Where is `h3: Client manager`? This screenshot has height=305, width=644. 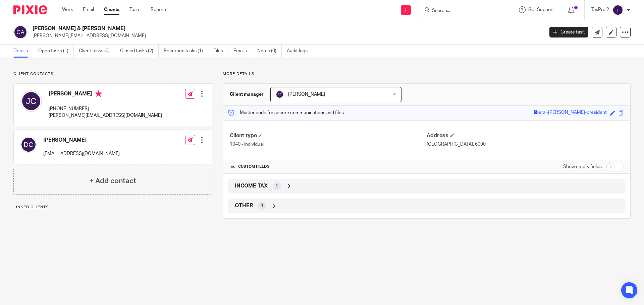 h3: Client manager is located at coordinates (247, 94).